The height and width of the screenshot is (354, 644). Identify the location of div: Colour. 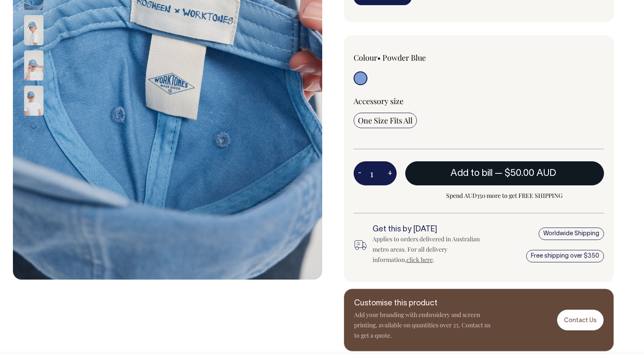
(404, 58).